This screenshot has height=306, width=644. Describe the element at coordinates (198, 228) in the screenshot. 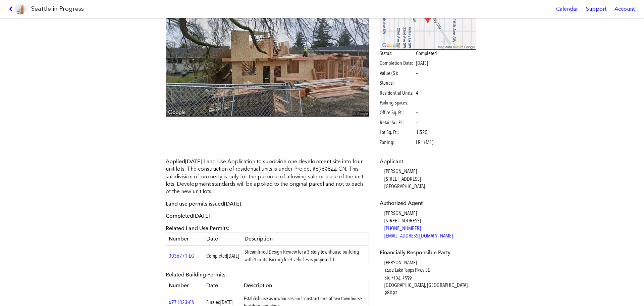

I see `span: Related Land Use Permits:` at that location.